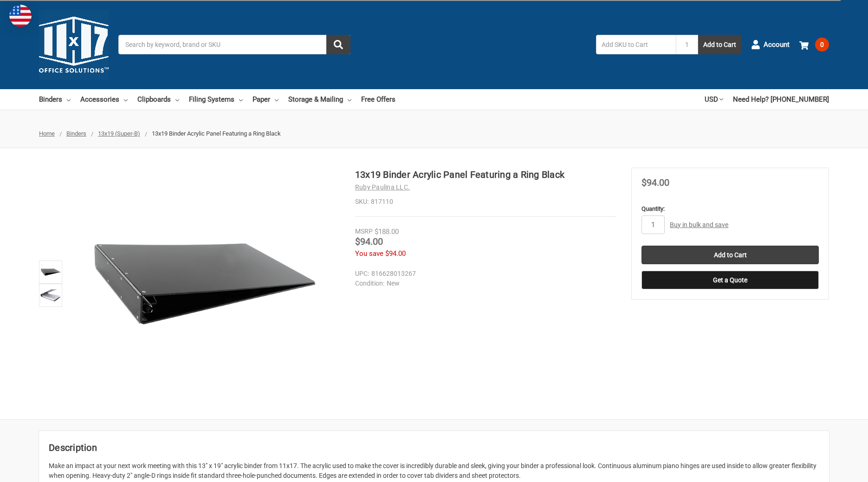 Image resolution: width=868 pixels, height=482 pixels. I want to click on span: Home, so click(47, 133).